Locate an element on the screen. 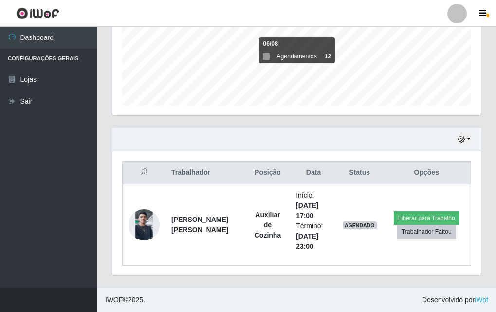  li: Término: is located at coordinates (314, 236).